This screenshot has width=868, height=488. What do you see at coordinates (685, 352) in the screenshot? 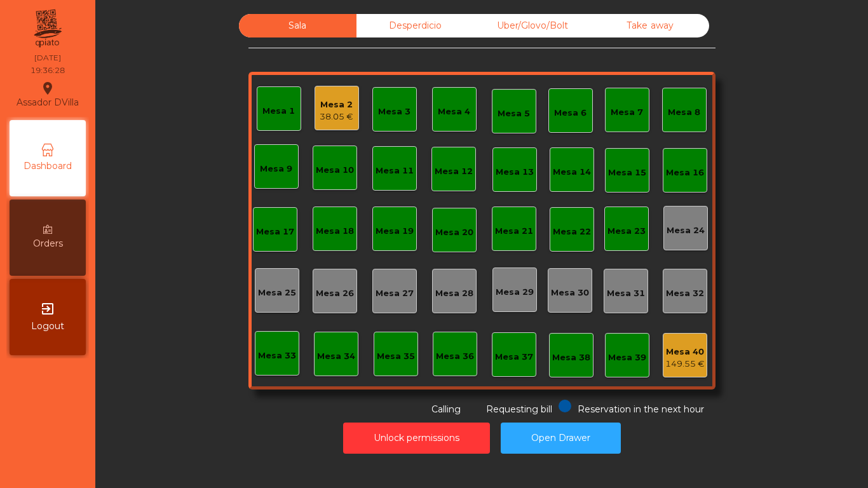
I see `div: Mesa 40` at bounding box center [685, 352].